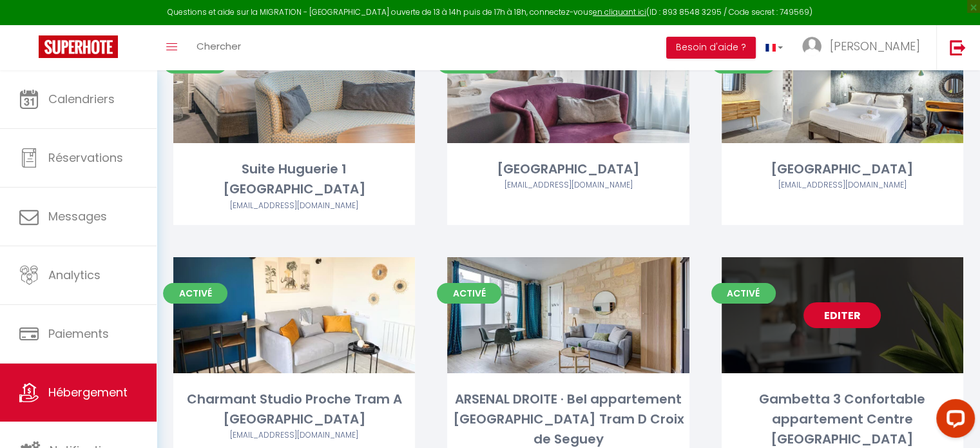 The image size is (980, 448). Describe the element at coordinates (74, 275) in the screenshot. I see `span: Analytics` at that location.